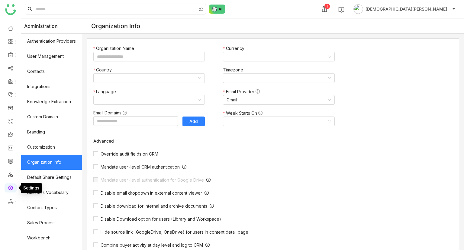  Describe the element at coordinates (234, 70) in the screenshot. I see `label: Timezone` at that location.